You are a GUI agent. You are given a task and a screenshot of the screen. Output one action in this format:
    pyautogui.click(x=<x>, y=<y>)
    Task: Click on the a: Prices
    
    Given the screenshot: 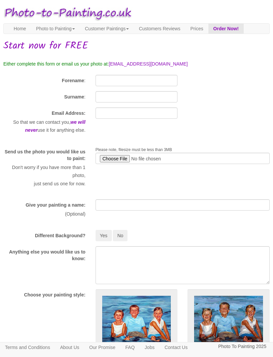 What is the action you would take?
    pyautogui.click(x=197, y=29)
    